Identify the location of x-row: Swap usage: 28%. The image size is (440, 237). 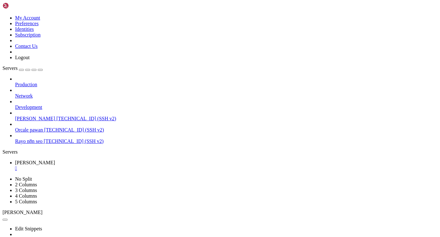
(180, 63).